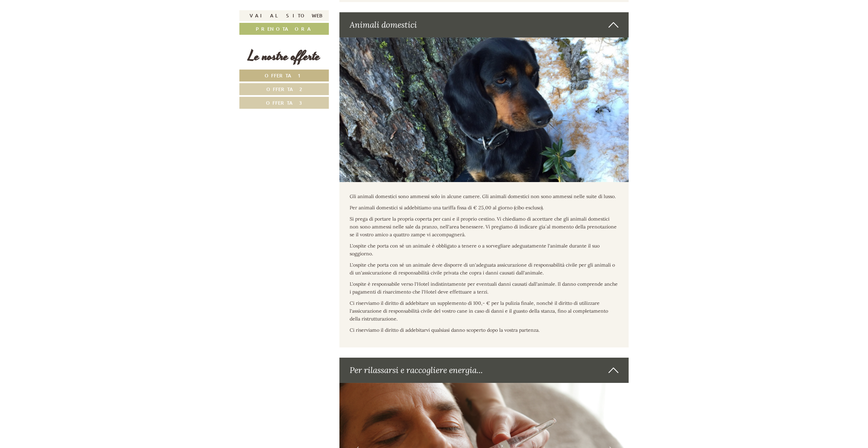  Describe the element at coordinates (284, 29) in the screenshot. I see `a: Prenota ora` at that location.